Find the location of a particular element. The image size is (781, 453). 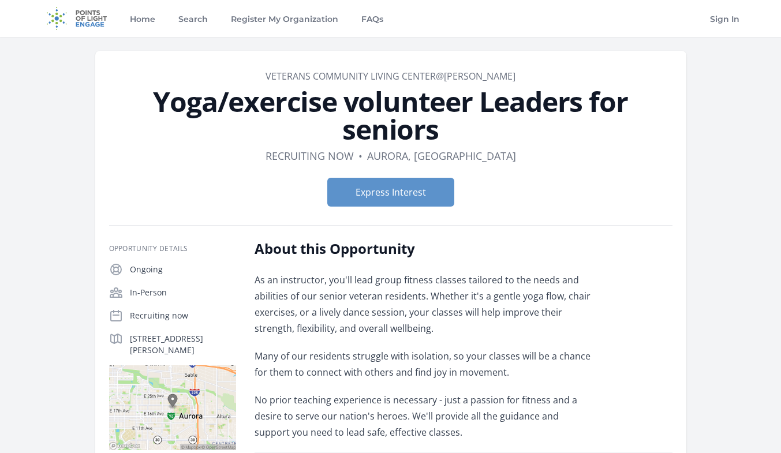

img: Map is located at coordinates (173, 408).